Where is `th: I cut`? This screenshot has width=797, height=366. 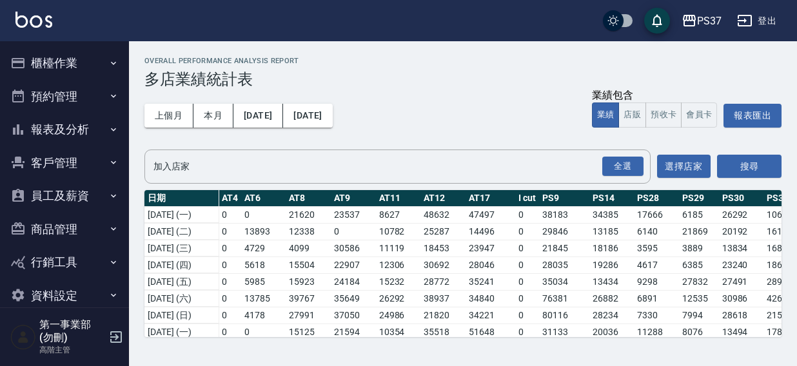 th: I cut is located at coordinates (527, 198).